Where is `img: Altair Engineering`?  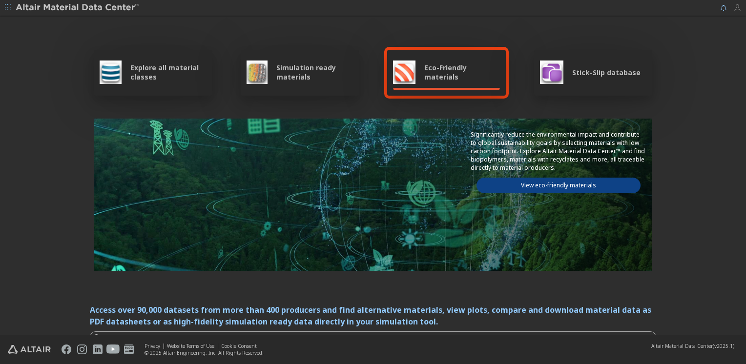 img: Altair Engineering is located at coordinates (29, 349).